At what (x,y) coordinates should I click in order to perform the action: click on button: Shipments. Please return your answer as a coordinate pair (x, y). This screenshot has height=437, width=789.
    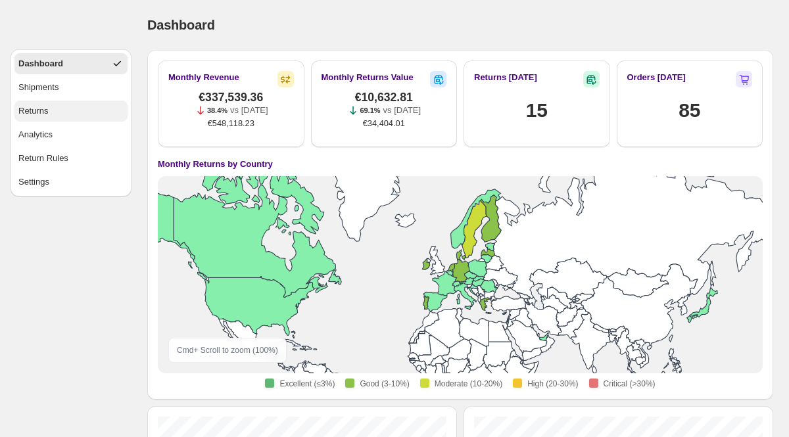
    Looking at the image, I should click on (71, 87).